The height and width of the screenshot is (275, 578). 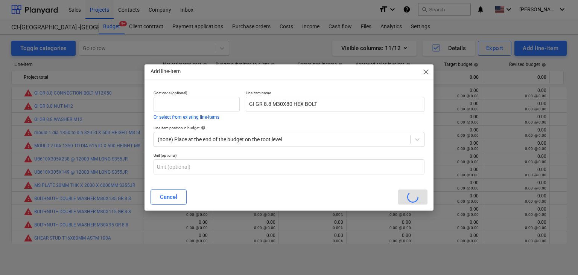 What do you see at coordinates (289, 127) in the screenshot?
I see `div: Line-item position in budget` at bounding box center [289, 127].